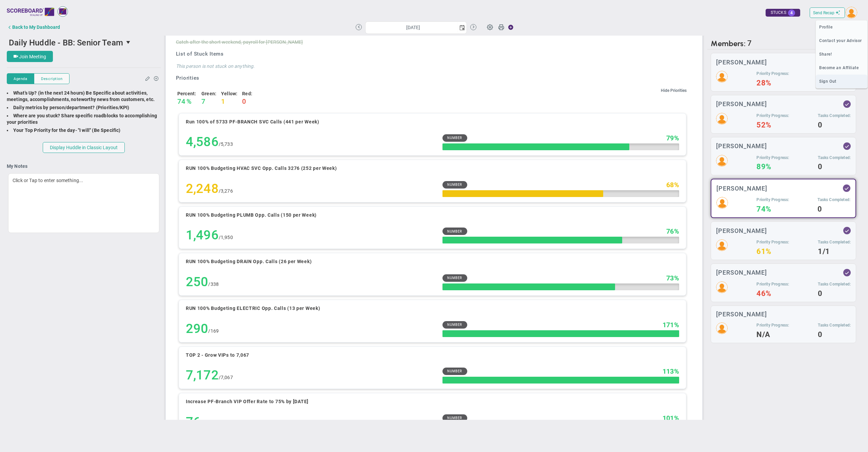 The height and width of the screenshot is (452, 868). I want to click on h4: RUN 100% Budgeting PLUMB Opp. Calls (150 per Week), so click(251, 214).